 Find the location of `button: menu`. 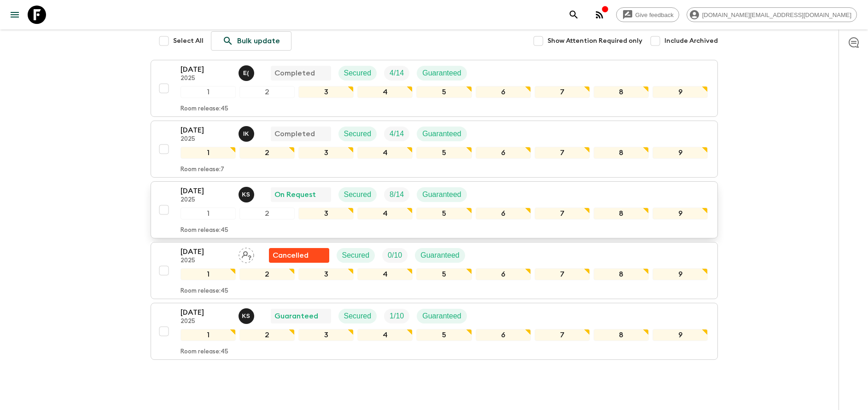

button: menu is located at coordinates (15, 15).